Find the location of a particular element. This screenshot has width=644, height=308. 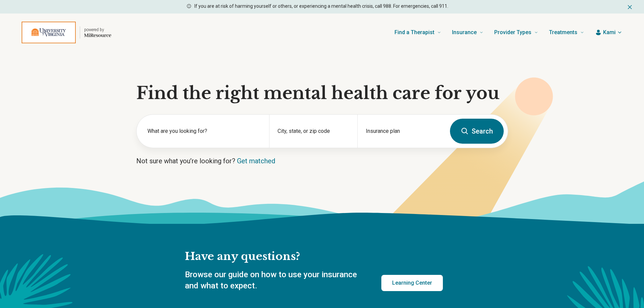

a: Find a Therapist is located at coordinates (418, 32).